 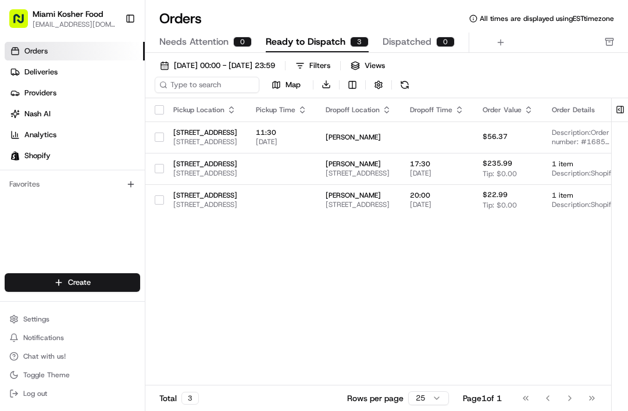 What do you see at coordinates (374, 66) in the screenshot?
I see `span: Views` at bounding box center [374, 66].